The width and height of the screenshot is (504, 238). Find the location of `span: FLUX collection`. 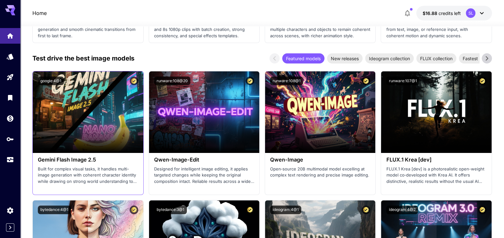

span: FLUX collection is located at coordinates (437, 58).